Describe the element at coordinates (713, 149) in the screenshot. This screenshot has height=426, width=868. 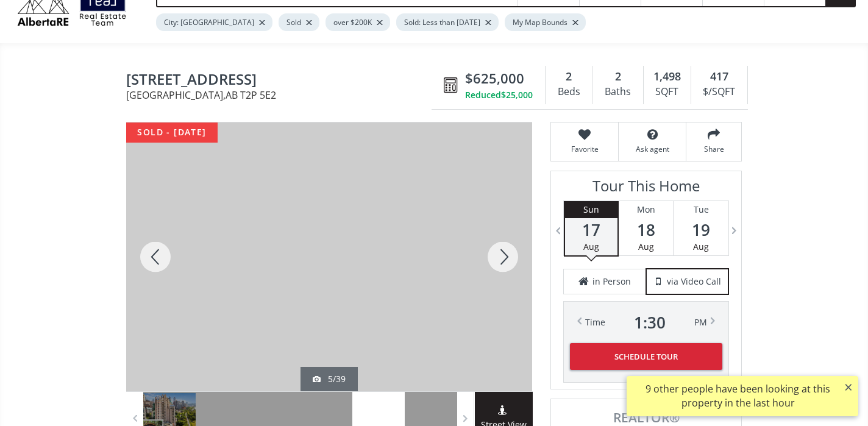
I see `span: Share` at that location.